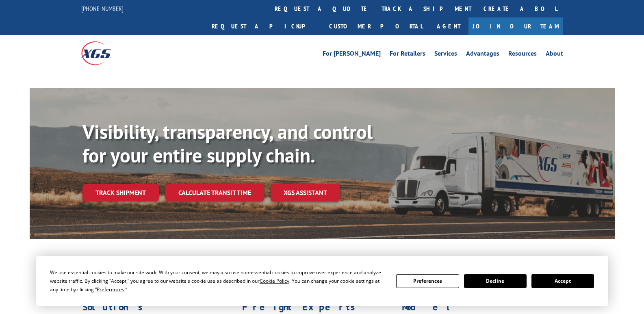  What do you see at coordinates (428, 281) in the screenshot?
I see `button: Preferences` at bounding box center [428, 281].